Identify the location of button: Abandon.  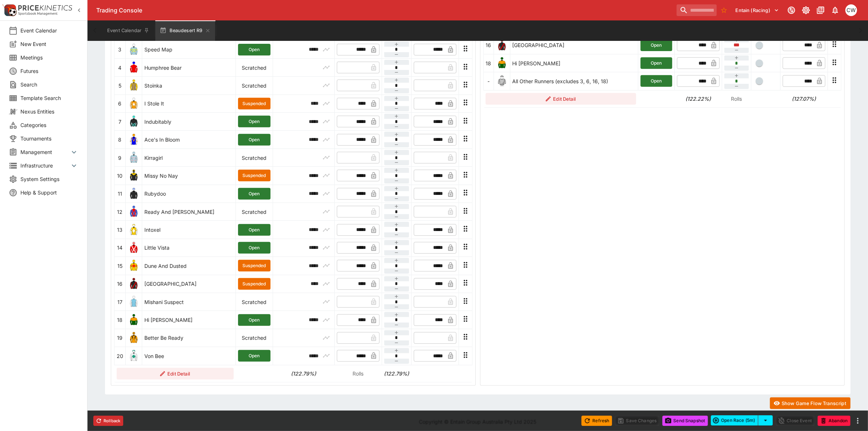
(834, 421).